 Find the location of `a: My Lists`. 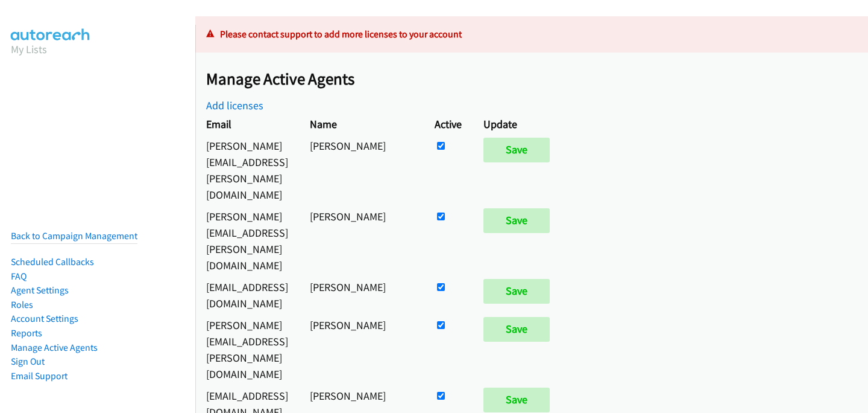

a: My Lists is located at coordinates (29, 49).